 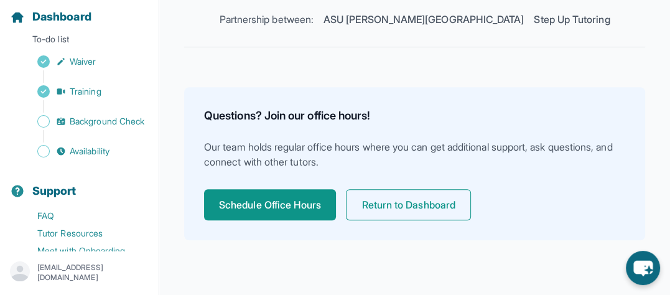 What do you see at coordinates (83, 62) in the screenshot?
I see `span: Waiver` at bounding box center [83, 62].